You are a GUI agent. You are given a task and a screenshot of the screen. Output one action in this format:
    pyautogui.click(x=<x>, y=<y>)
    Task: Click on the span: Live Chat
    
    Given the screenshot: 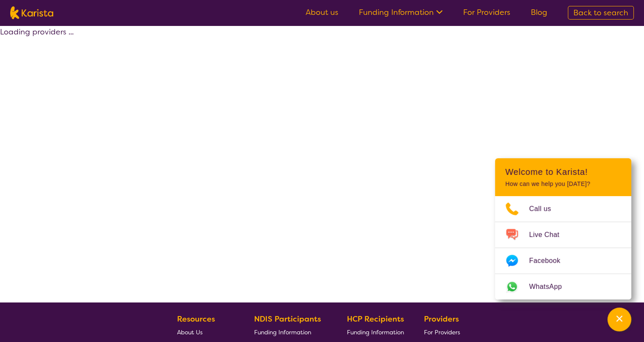 What is the action you would take?
    pyautogui.click(x=549, y=235)
    